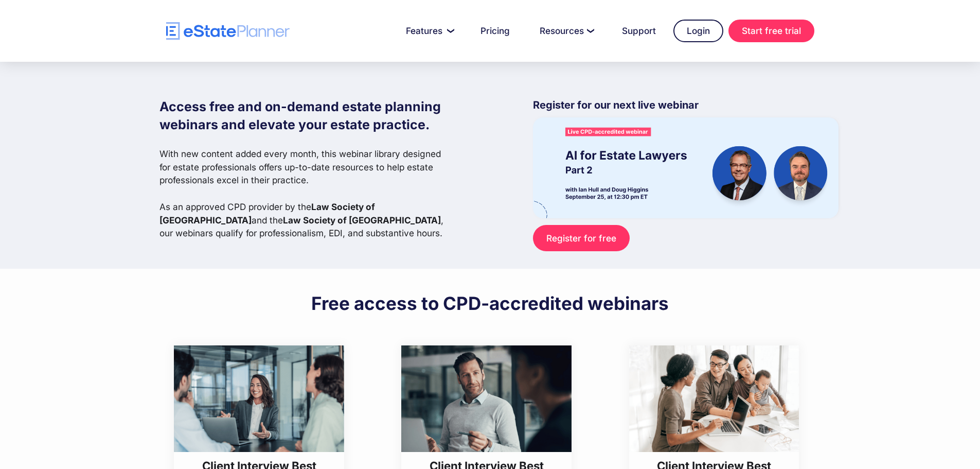 The image size is (980, 469). I want to click on a: Start free trial, so click(771, 30).